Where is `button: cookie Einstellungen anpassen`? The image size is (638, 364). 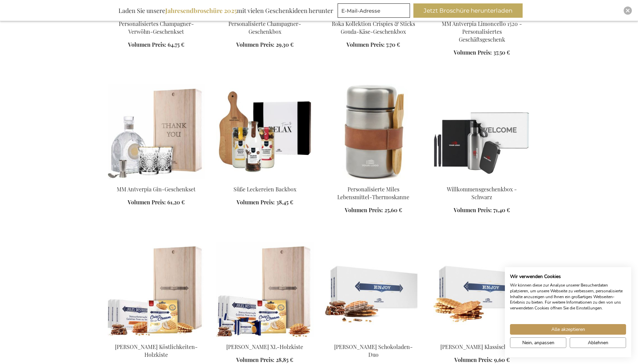 button: cookie Einstellungen anpassen is located at coordinates (538, 343).